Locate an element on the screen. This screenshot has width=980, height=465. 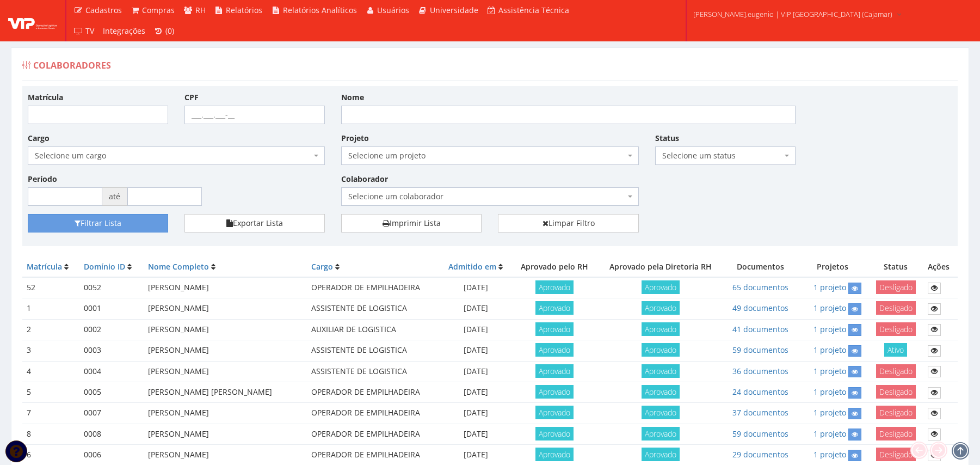
label: Período is located at coordinates (42, 179).